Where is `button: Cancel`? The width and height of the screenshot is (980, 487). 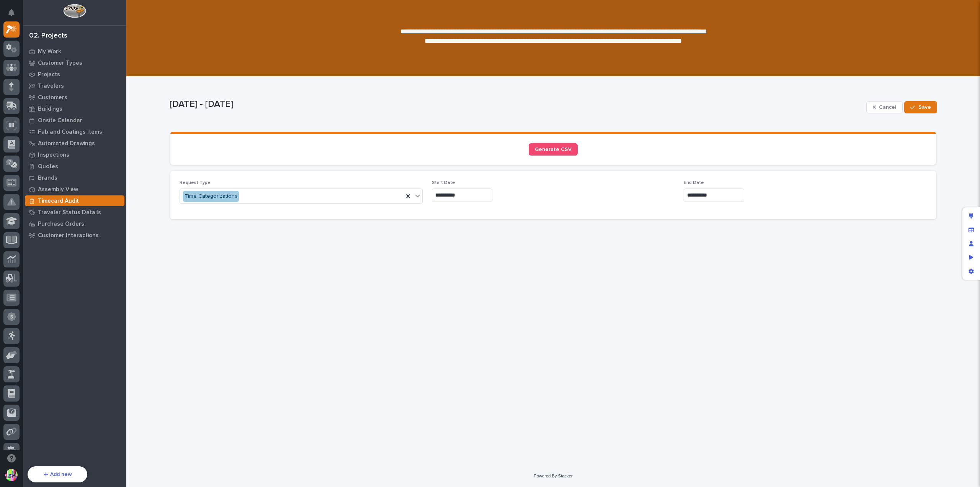 button: Cancel is located at coordinates (885, 107).